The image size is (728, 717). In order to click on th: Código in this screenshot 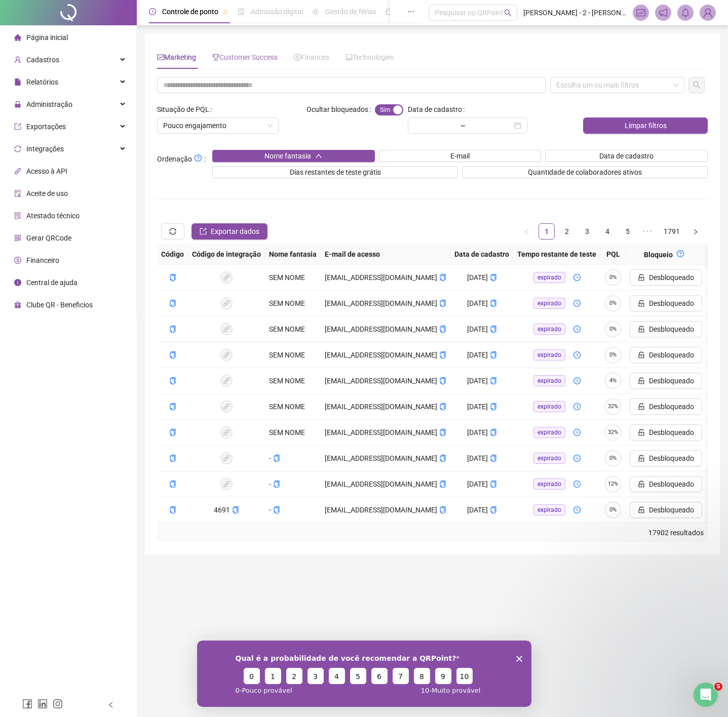, I will do `click(173, 254)`.